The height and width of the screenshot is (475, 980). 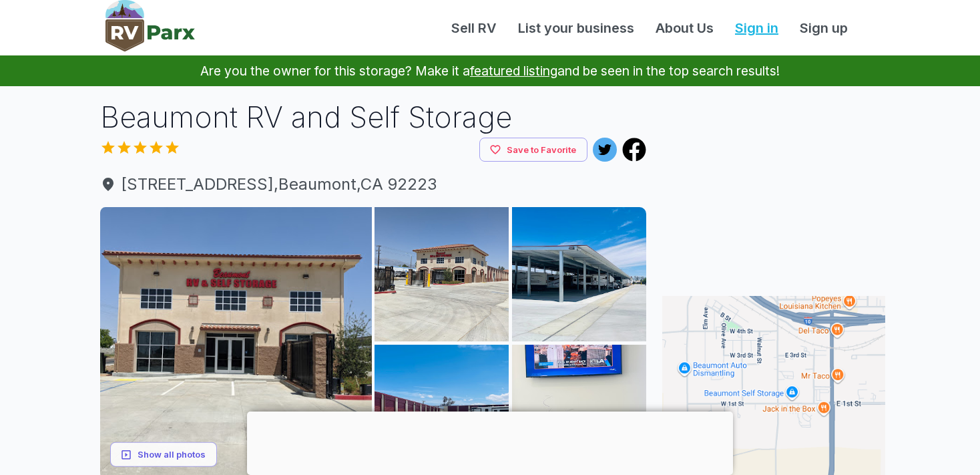 What do you see at coordinates (513, 71) in the screenshot?
I see `a: featured listing` at bounding box center [513, 71].